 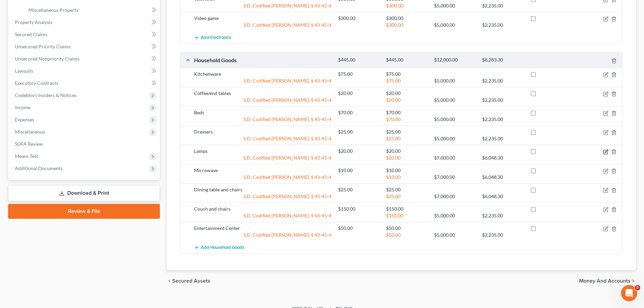 What do you see at coordinates (27, 156) in the screenshot?
I see `span: Means Test` at bounding box center [27, 156].